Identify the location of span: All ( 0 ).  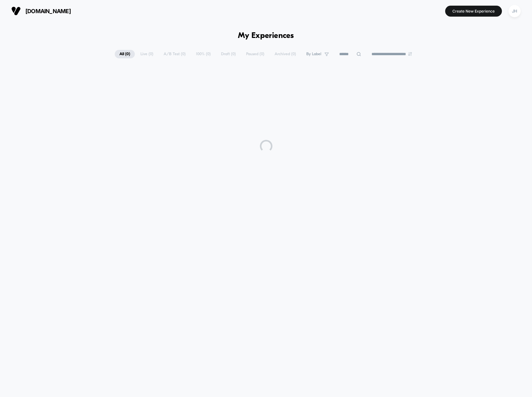
(125, 54).